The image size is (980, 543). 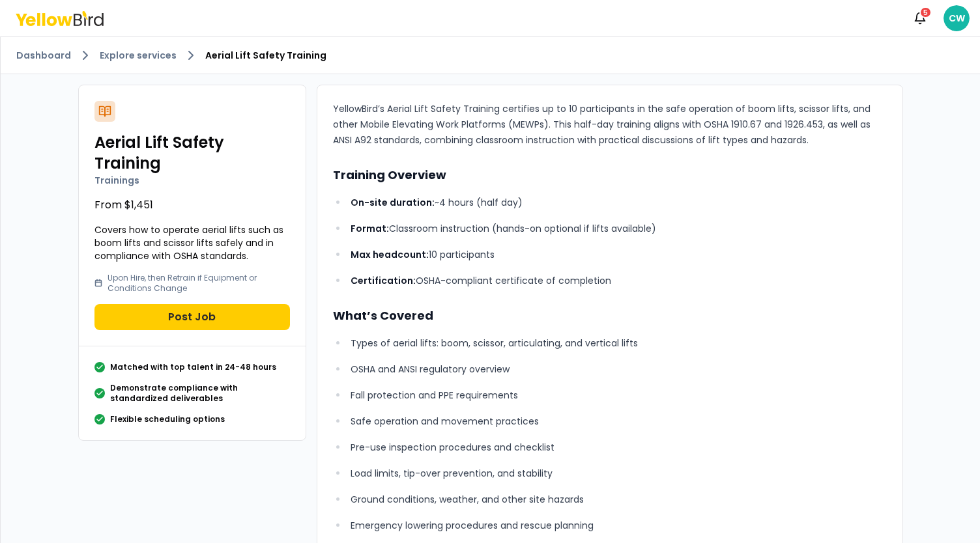 I want to click on p: YellowBird’s Aerial Lift Safety Training certifies up to 10 participants in the safe operation of..., so click(x=610, y=124).